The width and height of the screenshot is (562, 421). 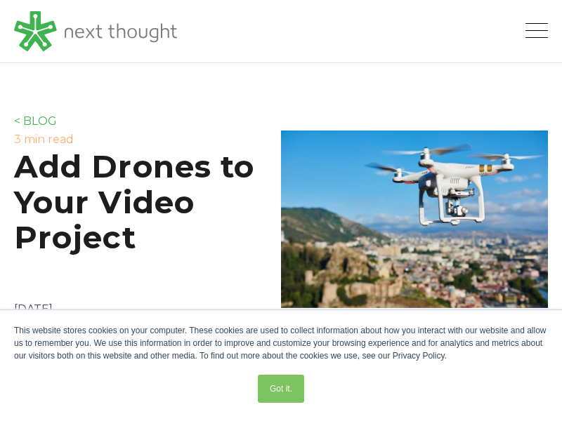 What do you see at coordinates (281, 343) in the screenshot?
I see `div: This website stores cookies on your computer. These cookies are used to collect information about...` at bounding box center [281, 343].